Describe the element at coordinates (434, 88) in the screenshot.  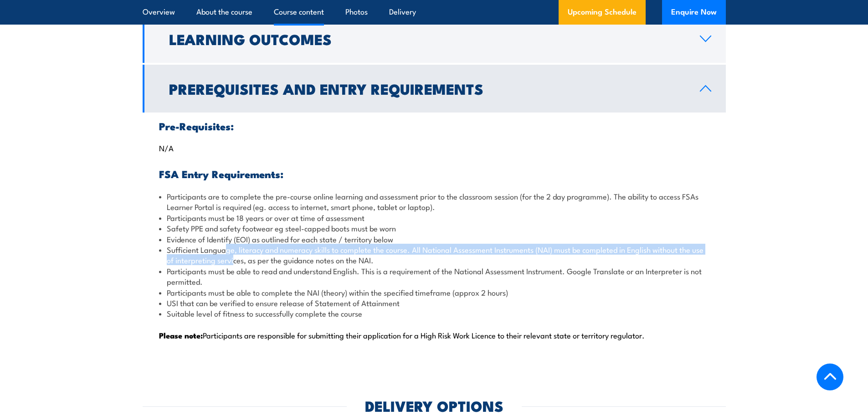
I see `a: Prerequisites and Entry Requirements` at that location.